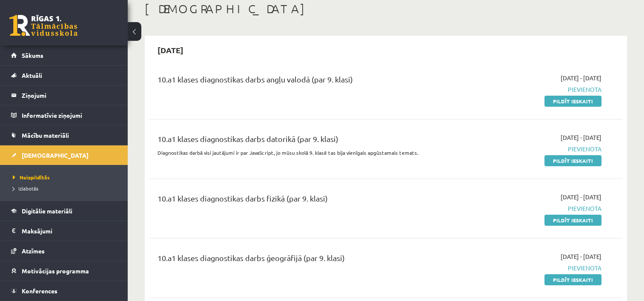 The image size is (644, 301). What do you see at coordinates (25, 188) in the screenshot?
I see `span: Izlabotās` at bounding box center [25, 188].